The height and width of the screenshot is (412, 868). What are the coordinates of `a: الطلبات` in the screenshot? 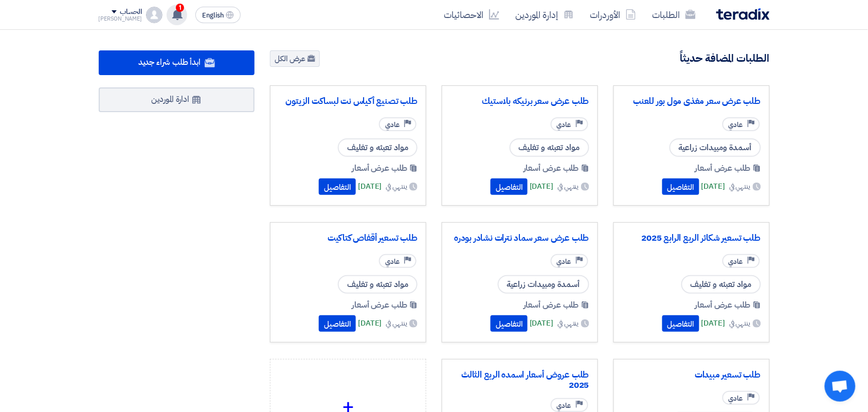 It's located at (675, 14).